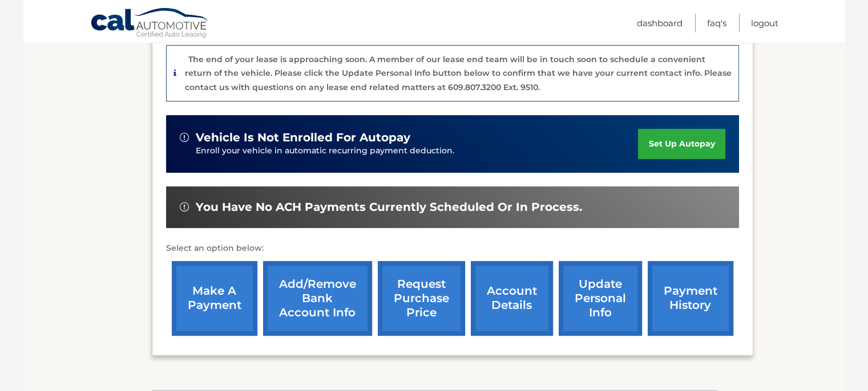  I want to click on a: set up autopay, so click(682, 144).